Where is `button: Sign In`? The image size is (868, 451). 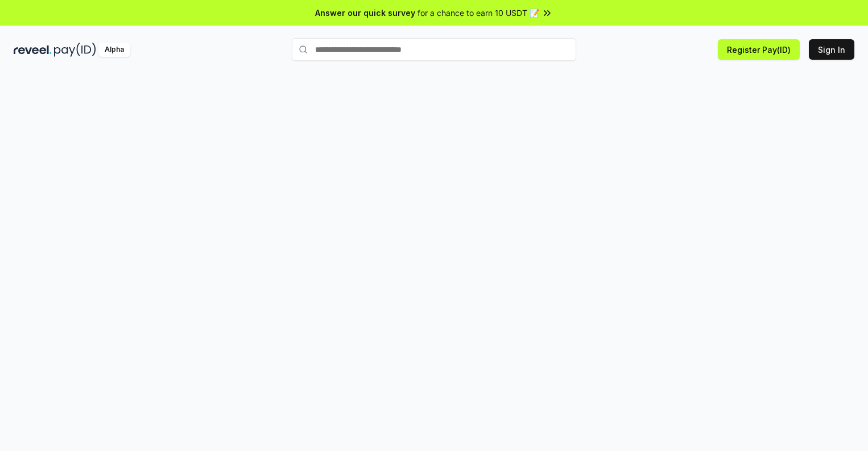
button: Sign In is located at coordinates (832, 49).